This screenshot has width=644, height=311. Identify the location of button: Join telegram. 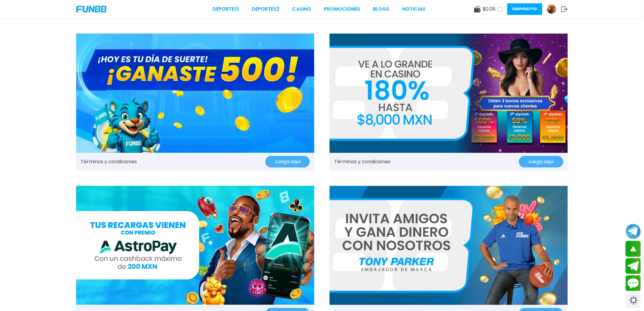
(633, 266).